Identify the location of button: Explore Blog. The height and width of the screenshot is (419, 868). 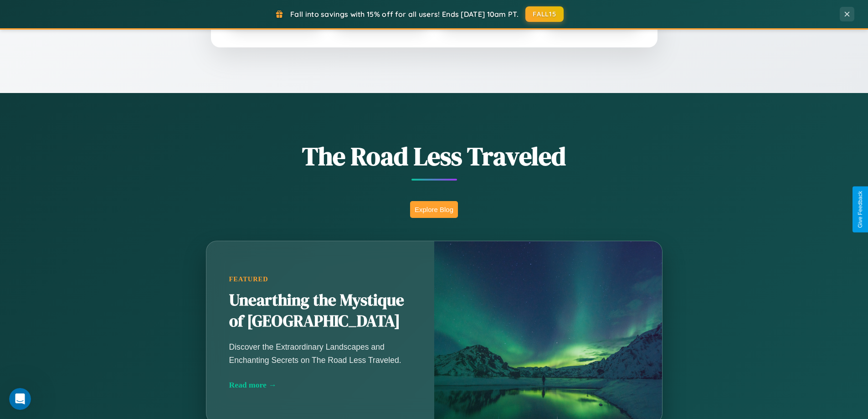
(434, 210).